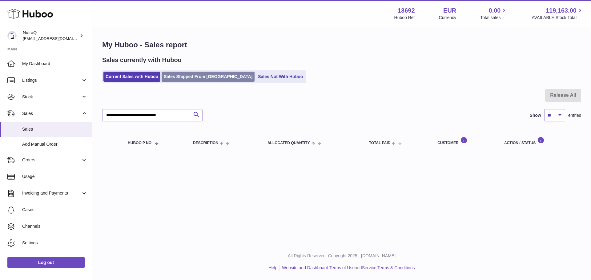 This screenshot has width=591, height=280. Describe the element at coordinates (494, 14) in the screenshot. I see `a: 0.00 Total sales` at that location.